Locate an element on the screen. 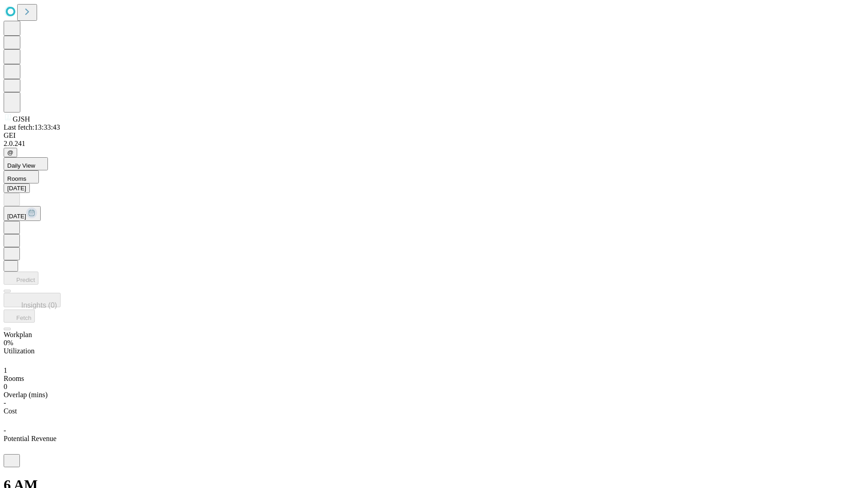 The width and height of the screenshot is (868, 488). div: GEI is located at coordinates (434, 136).